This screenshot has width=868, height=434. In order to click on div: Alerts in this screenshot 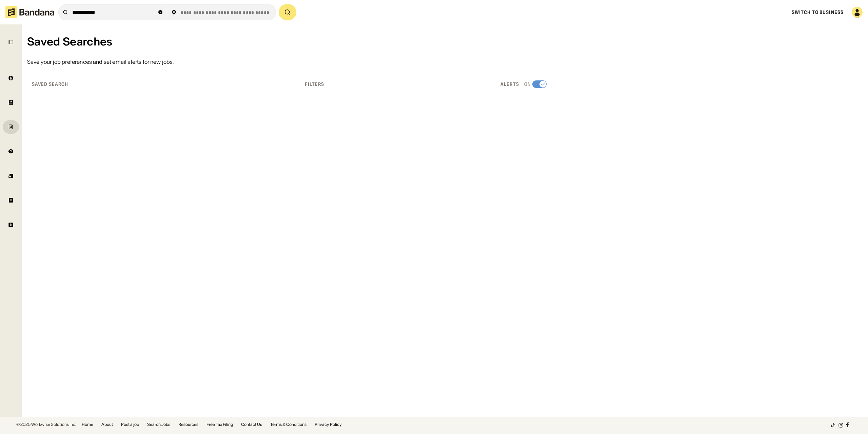, I will do `click(507, 84)`.